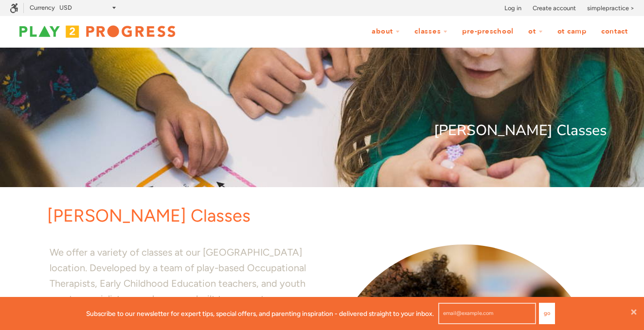 Image resolution: width=644 pixels, height=330 pixels. Describe the element at coordinates (488, 32) in the screenshot. I see `a: Pre-Preschool` at that location.